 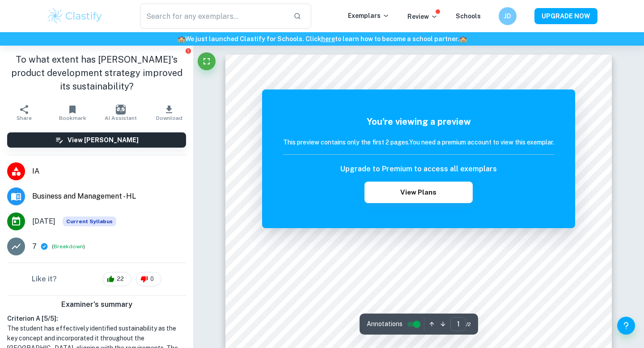 What do you see at coordinates (152, 279) in the screenshot?
I see `span: 0` at bounding box center [152, 279].